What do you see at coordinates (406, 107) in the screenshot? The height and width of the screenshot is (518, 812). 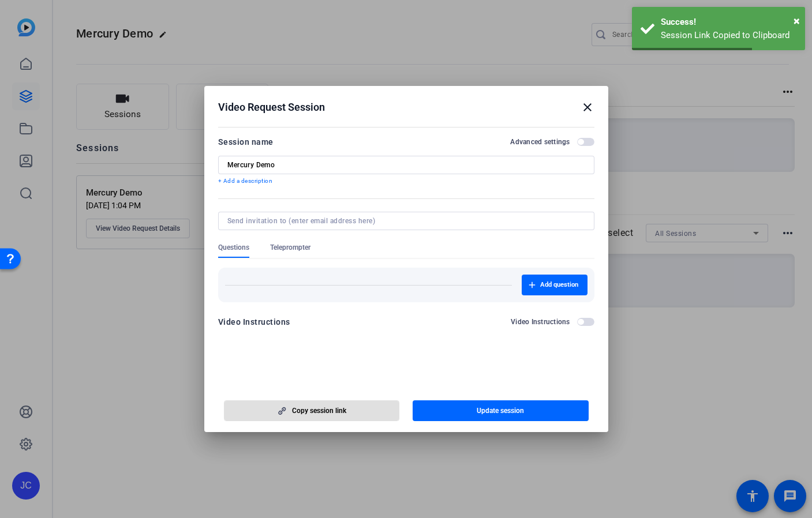 I see `div: Video Request Session` at bounding box center [406, 107].